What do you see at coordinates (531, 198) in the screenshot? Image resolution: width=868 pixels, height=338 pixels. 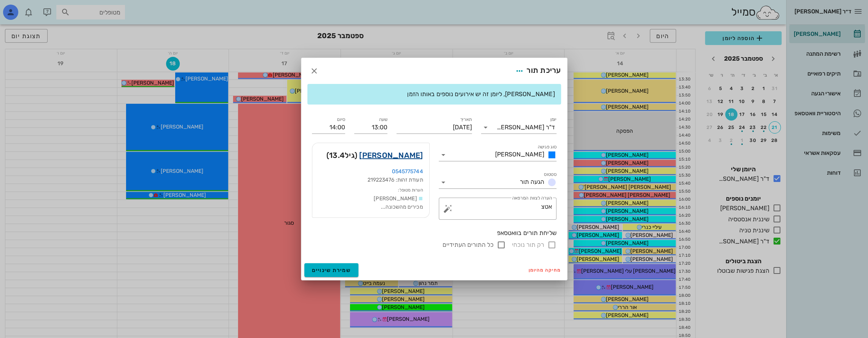 I see `label: הערה לצוות המרפאה` at bounding box center [531, 198].